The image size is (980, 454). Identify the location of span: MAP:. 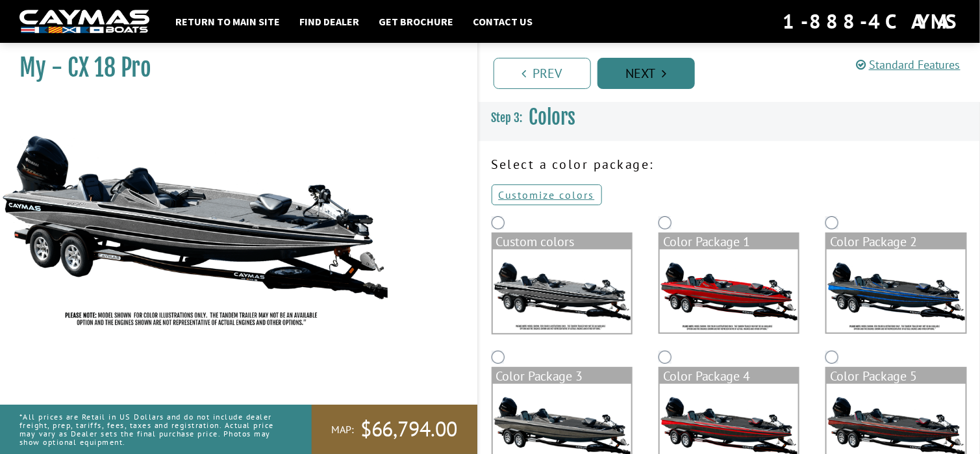
(342, 430).